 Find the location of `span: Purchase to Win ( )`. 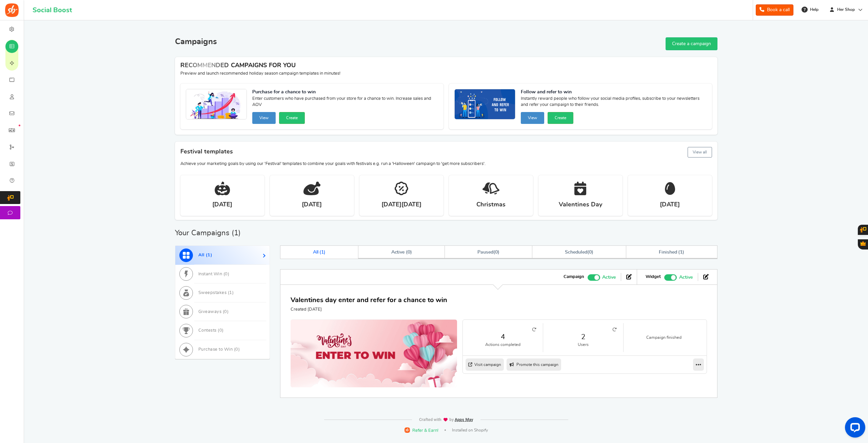

span: Purchase to Win ( ) is located at coordinates (219, 349).